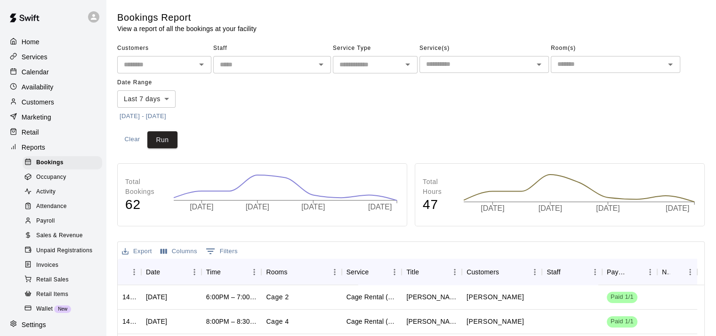 The image size is (716, 336). What do you see at coordinates (137, 251) in the screenshot?
I see `button: Export` at bounding box center [137, 251].